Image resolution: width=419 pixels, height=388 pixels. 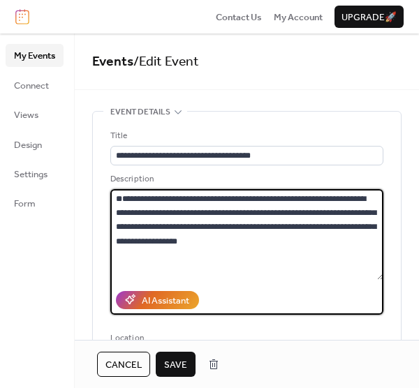 I want to click on div: AI Assistant, so click(x=165, y=301).